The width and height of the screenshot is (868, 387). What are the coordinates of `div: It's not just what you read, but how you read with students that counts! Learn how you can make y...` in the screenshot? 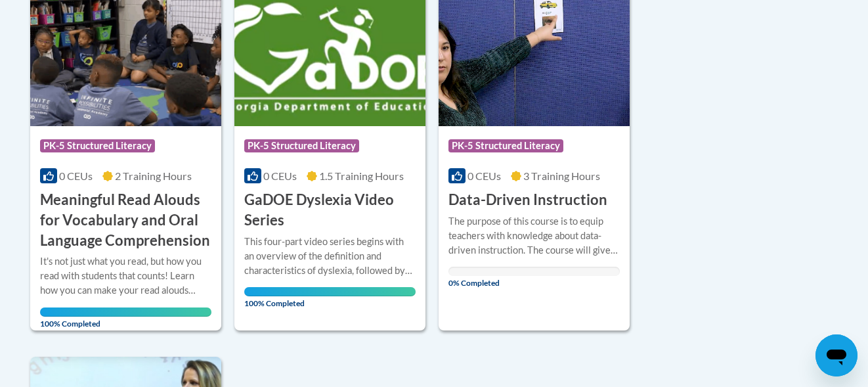 It's located at (125, 276).